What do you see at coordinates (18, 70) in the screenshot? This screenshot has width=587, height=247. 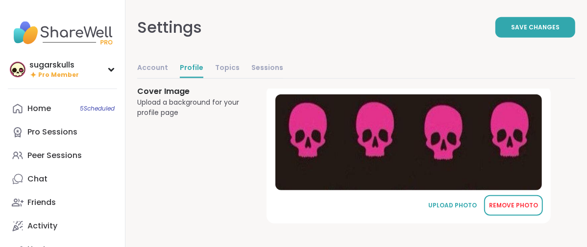 I see `img: sugarskulls` at bounding box center [18, 70].